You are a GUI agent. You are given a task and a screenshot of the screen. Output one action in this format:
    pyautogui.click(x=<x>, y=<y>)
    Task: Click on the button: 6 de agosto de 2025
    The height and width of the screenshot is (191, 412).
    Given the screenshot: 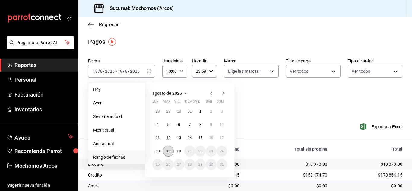 What is the action you would take?
    pyautogui.click(x=179, y=125)
    